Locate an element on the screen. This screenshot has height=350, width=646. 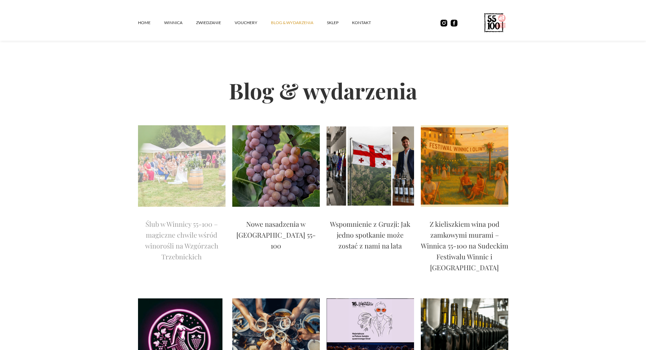
a: Wspomnienie z Gruzji: Jak jedno spotkanie może zostać z nami na lata is located at coordinates (371, 237).